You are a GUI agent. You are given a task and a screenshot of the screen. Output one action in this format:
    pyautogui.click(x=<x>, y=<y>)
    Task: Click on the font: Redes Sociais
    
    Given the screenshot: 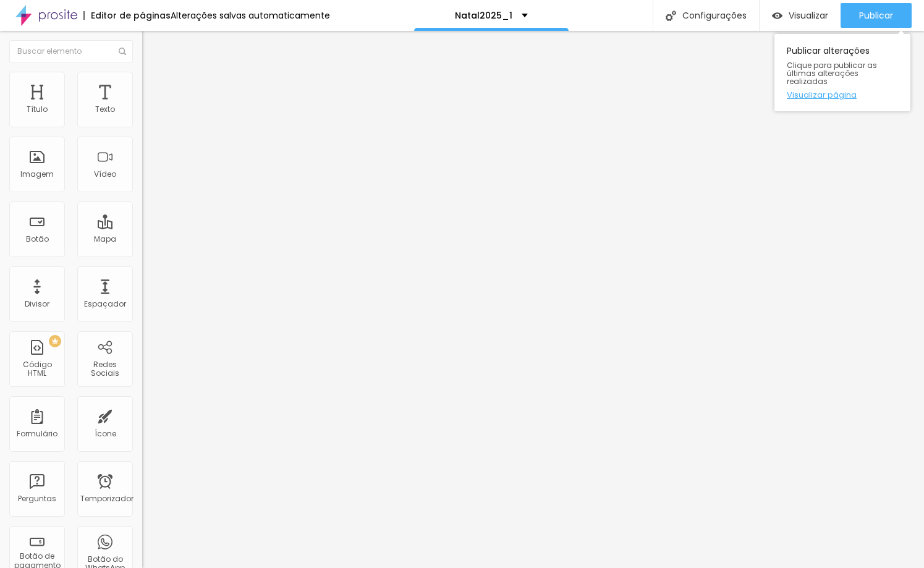 What is the action you would take?
    pyautogui.click(x=105, y=368)
    